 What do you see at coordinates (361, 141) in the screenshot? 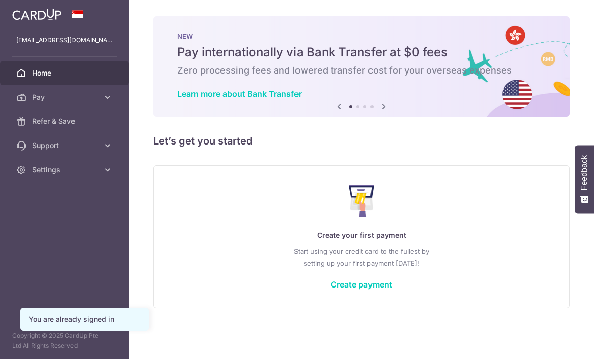
I see `h5: Let’s get you started` at bounding box center [361, 141].